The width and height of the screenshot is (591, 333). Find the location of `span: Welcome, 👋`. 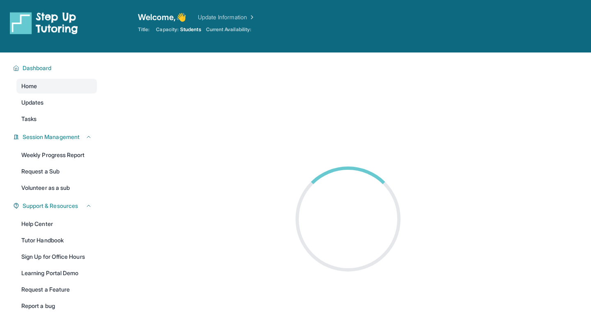

span: Welcome, 👋 is located at coordinates (162, 17).